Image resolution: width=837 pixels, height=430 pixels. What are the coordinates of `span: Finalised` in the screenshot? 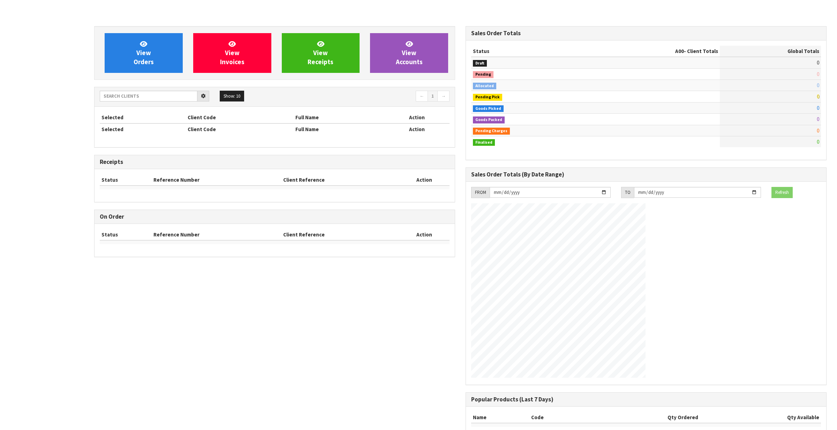 It's located at (484, 143).